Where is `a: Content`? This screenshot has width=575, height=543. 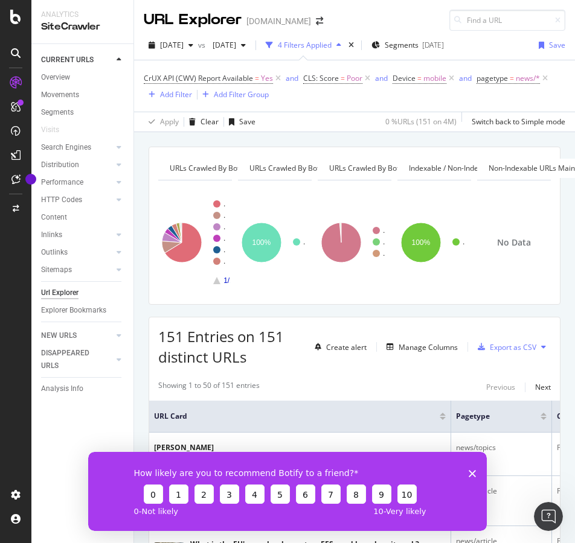 a: Content is located at coordinates (83, 217).